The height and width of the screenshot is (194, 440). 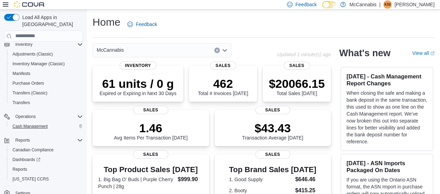 I want to click on span: McCannabis, so click(x=110, y=50).